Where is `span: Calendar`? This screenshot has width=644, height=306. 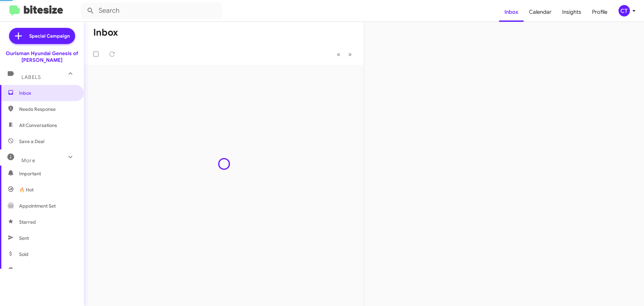 span: Calendar is located at coordinates (540, 12).